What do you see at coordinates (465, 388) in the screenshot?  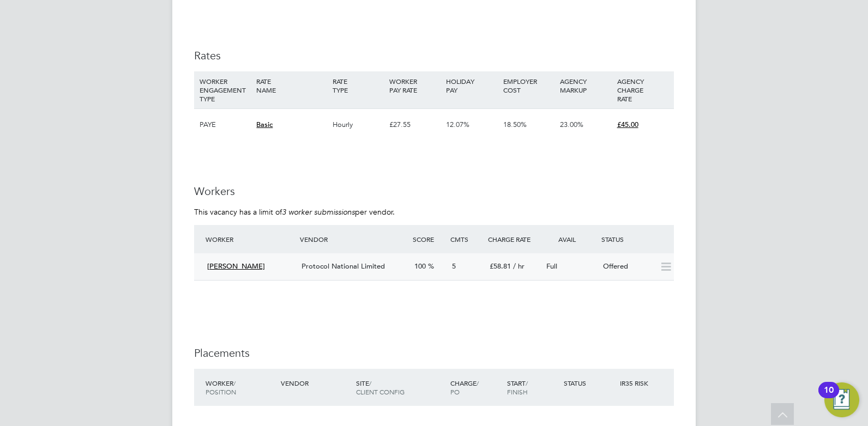 I see `span: / PO` at bounding box center [465, 388].